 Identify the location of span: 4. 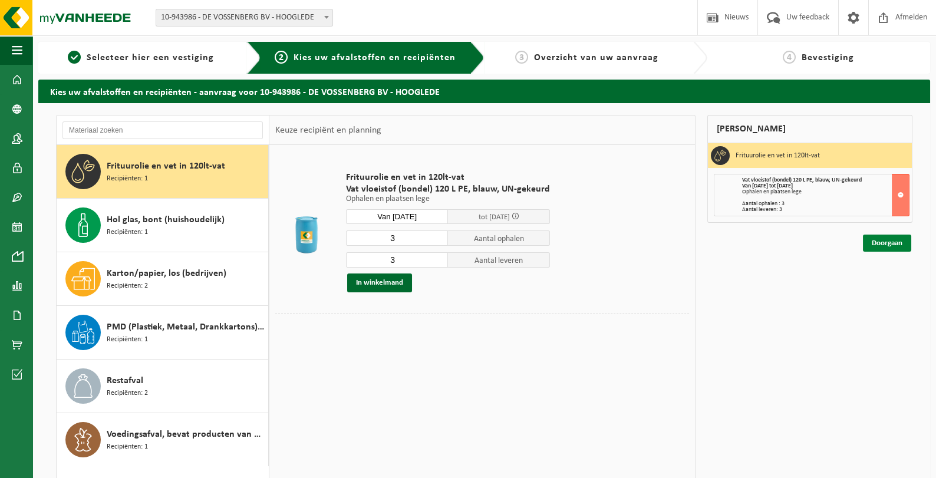
(789, 57).